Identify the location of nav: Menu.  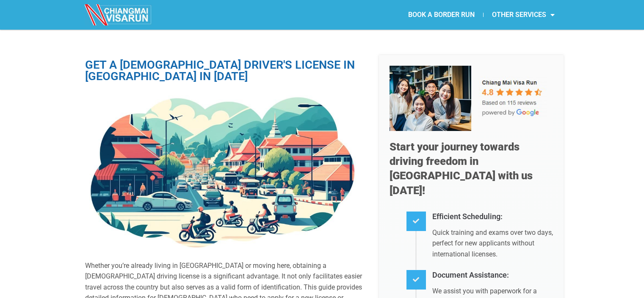
(443, 15).